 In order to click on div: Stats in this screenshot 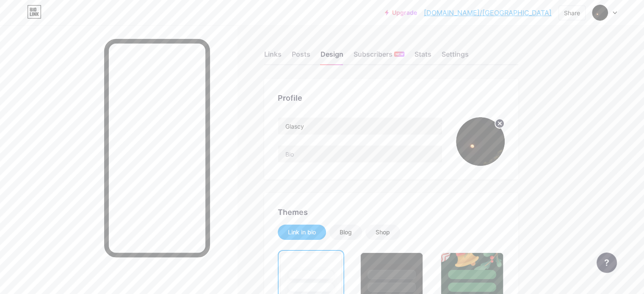, I will do `click(423, 56)`.